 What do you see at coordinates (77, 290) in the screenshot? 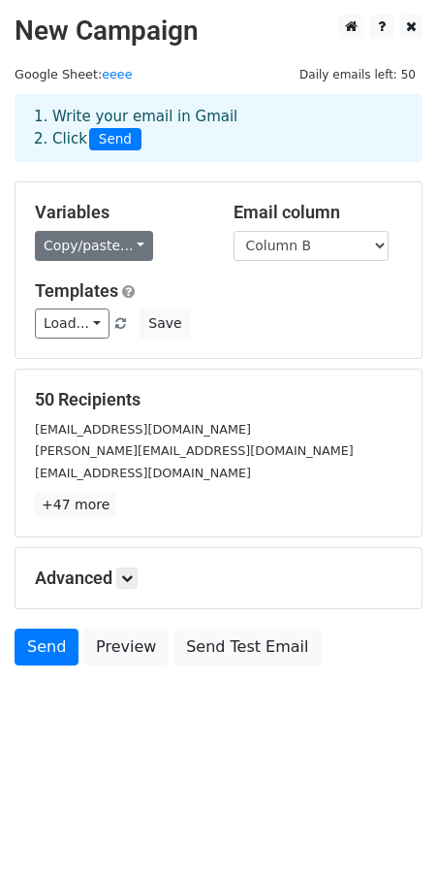
I see `a: Templates` at bounding box center [77, 290].